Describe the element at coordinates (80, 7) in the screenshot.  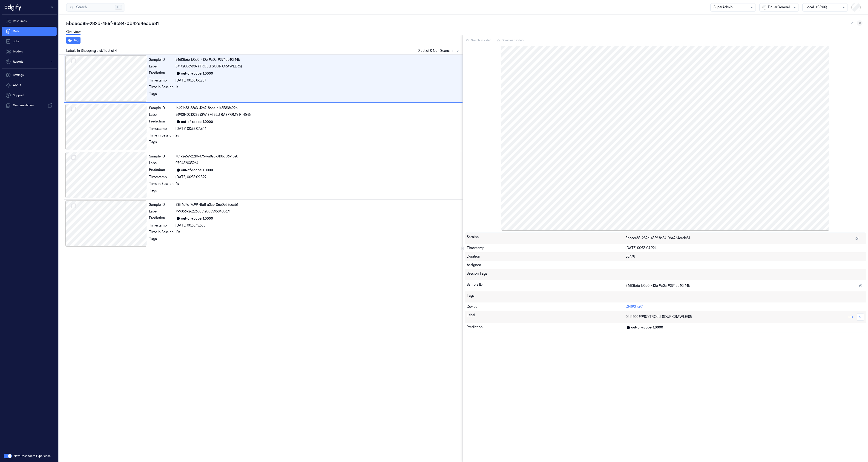
I see `span: Search` at that location.